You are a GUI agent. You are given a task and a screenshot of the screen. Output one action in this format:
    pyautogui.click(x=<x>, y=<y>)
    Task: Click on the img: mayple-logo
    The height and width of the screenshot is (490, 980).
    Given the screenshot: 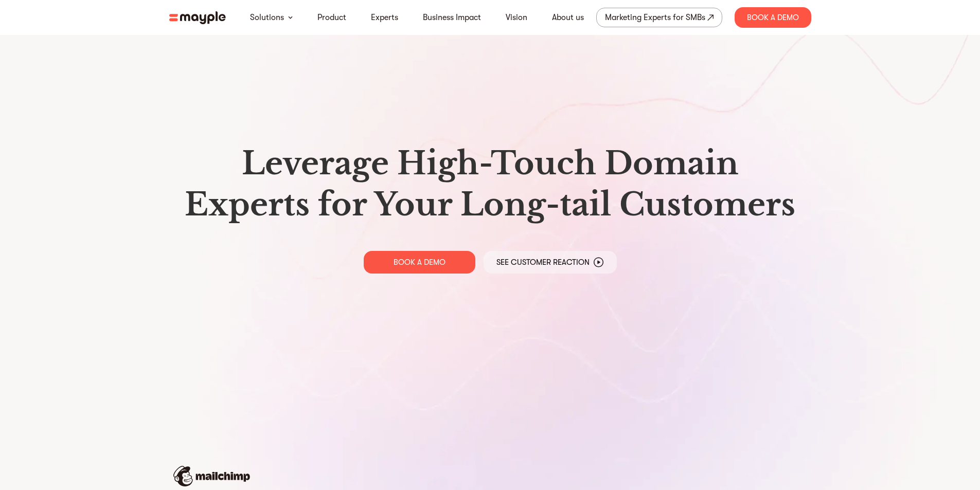 What is the action you would take?
    pyautogui.click(x=198, y=18)
    